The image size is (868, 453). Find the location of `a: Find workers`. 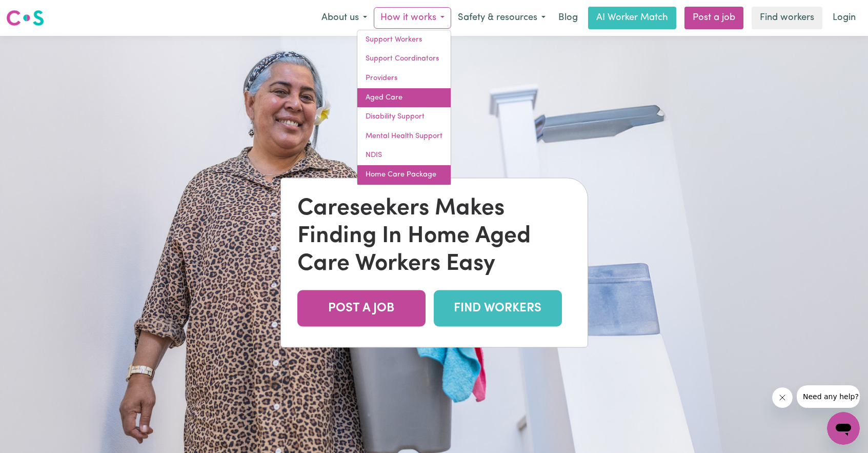

a: Find workers is located at coordinates (787, 18).